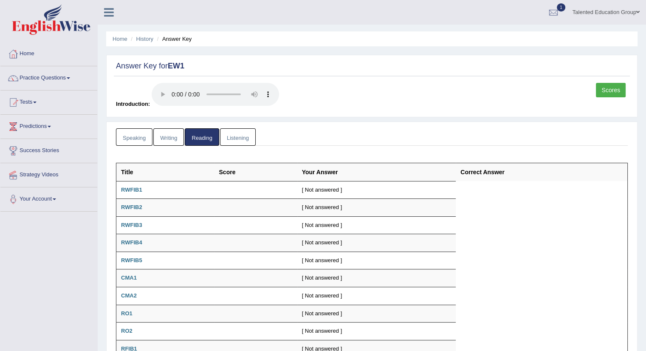 Image resolution: width=646 pixels, height=351 pixels. What do you see at coordinates (49, 198) in the screenshot?
I see `a: Your Account` at bounding box center [49, 198].